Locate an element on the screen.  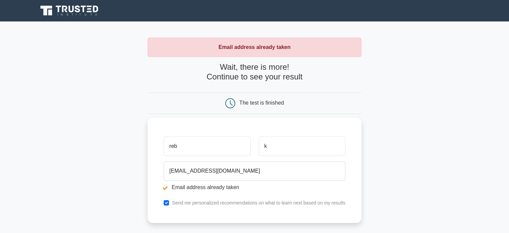
li: Email address already taken is located at coordinates (255, 187).